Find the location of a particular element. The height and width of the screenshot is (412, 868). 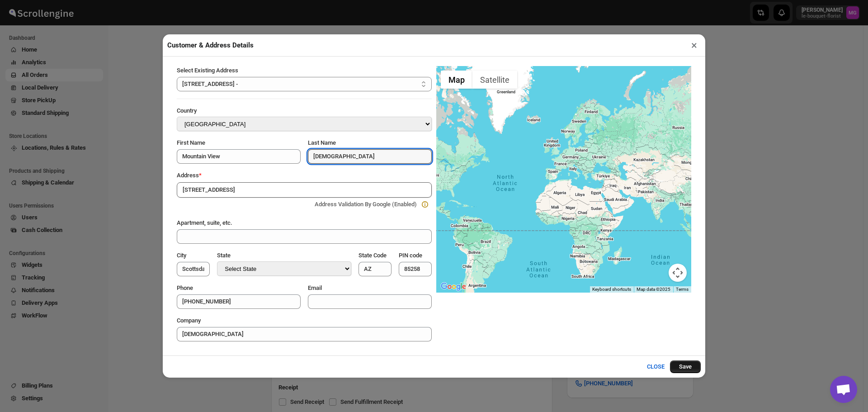

a: Open this area in Google Maps (opens a new window) is located at coordinates (453, 287).